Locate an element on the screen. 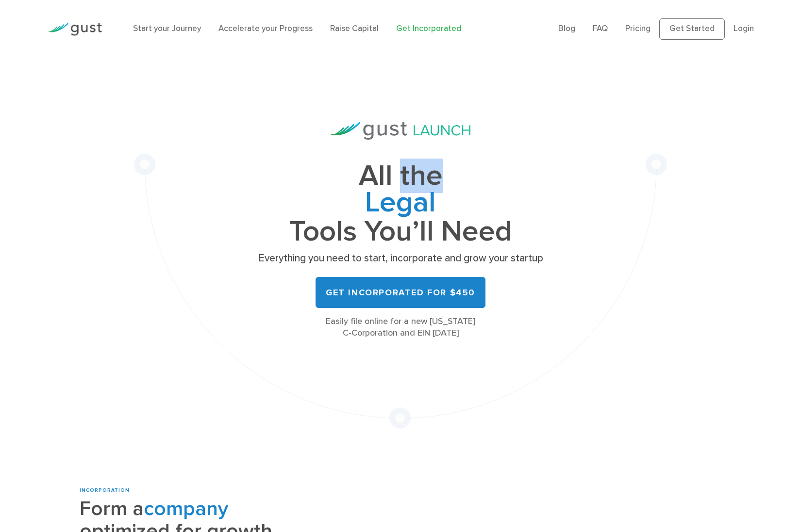  a: Login is located at coordinates (743, 29).